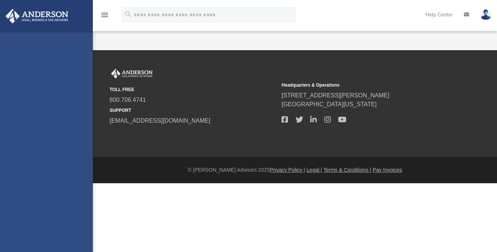  What do you see at coordinates (486, 14) in the screenshot?
I see `img: User Pic` at bounding box center [486, 14].